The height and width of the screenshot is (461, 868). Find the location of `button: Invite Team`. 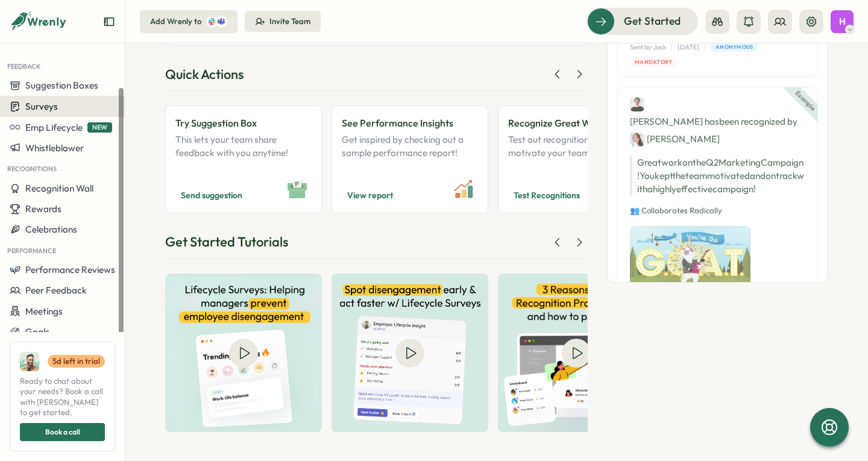

button: Invite Team is located at coordinates (283, 22).